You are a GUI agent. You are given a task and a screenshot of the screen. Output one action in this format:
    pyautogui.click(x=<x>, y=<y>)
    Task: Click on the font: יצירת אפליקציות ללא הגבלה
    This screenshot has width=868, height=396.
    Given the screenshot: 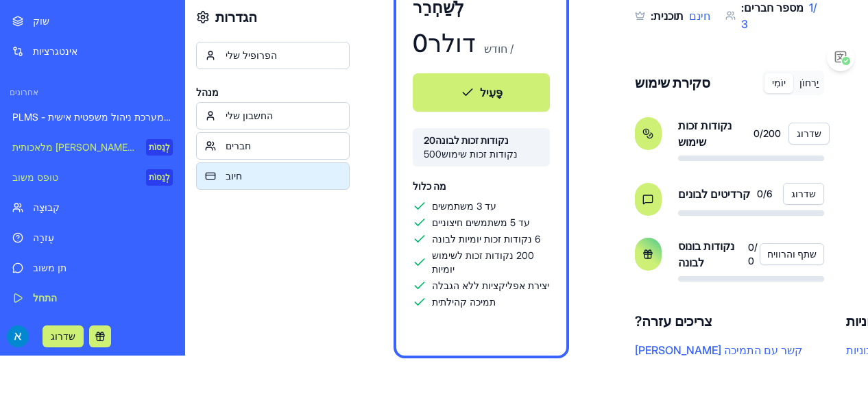 What is the action you would take?
    pyautogui.click(x=490, y=285)
    